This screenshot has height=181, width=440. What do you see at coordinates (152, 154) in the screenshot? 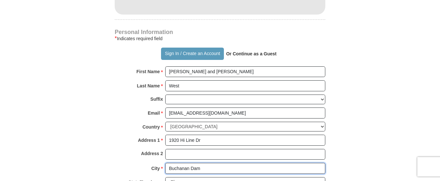
I see `strong: Address 2` at bounding box center [152, 154].